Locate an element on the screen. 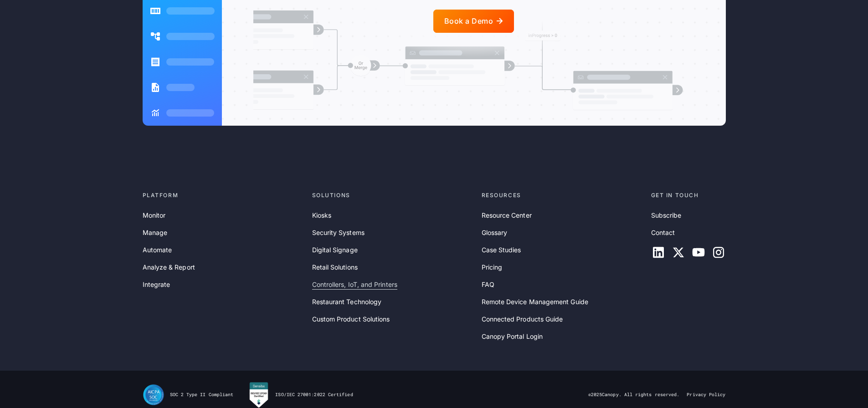 Image resolution: width=868 pixels, height=408 pixels. a: Contact is located at coordinates (663, 232).